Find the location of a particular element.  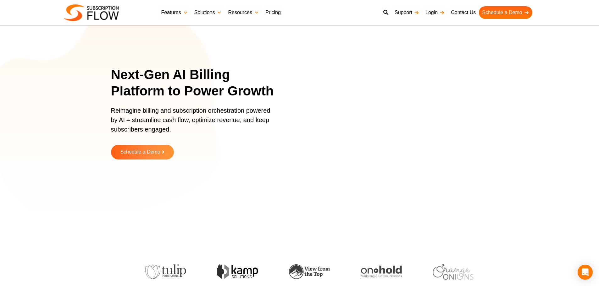

a: Support is located at coordinates (407, 13).